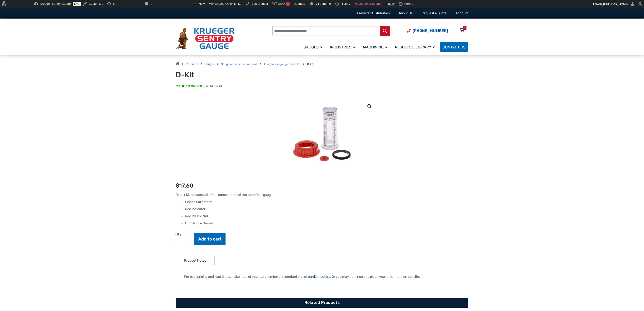 Image resolution: width=644 pixels, height=311 pixels. I want to click on li: Red Plastic Nut, so click(327, 216).